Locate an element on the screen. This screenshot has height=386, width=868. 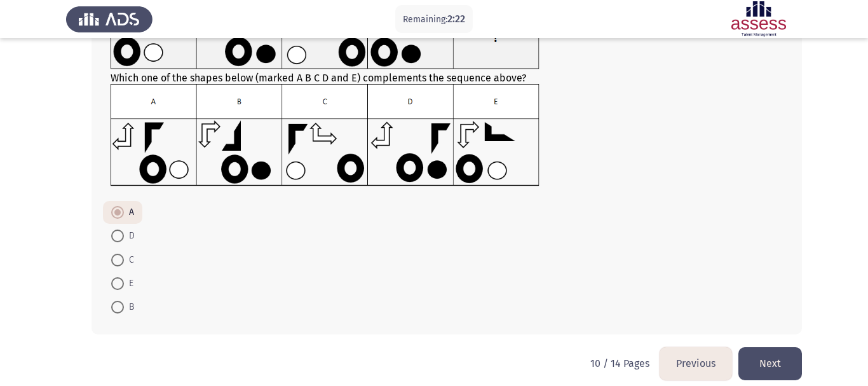
img: UkFYYl8wMTFfQi5wbmcxNjkxMjk2ODA0NjY3.png is located at coordinates (325, 135).